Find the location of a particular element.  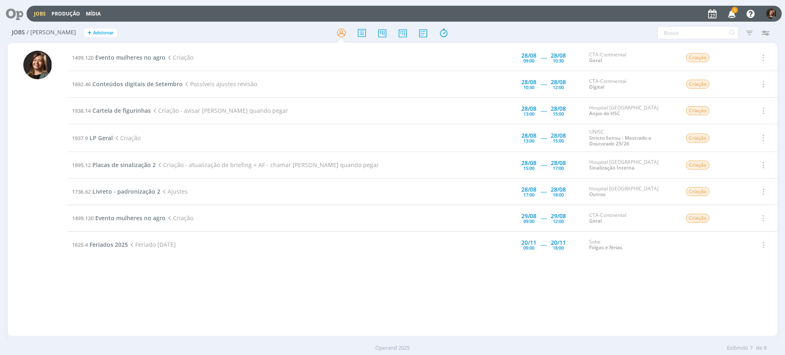

a: Anjos do HSC is located at coordinates (605, 113).